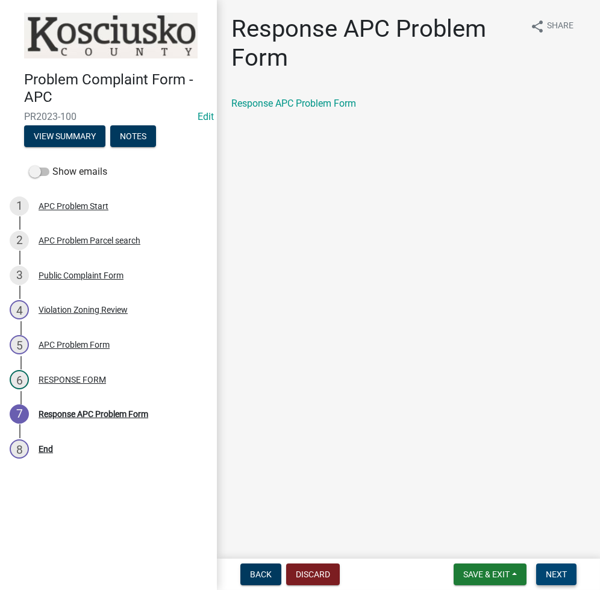  Describe the element at coordinates (556, 574) in the screenshot. I see `button: Next` at that location.